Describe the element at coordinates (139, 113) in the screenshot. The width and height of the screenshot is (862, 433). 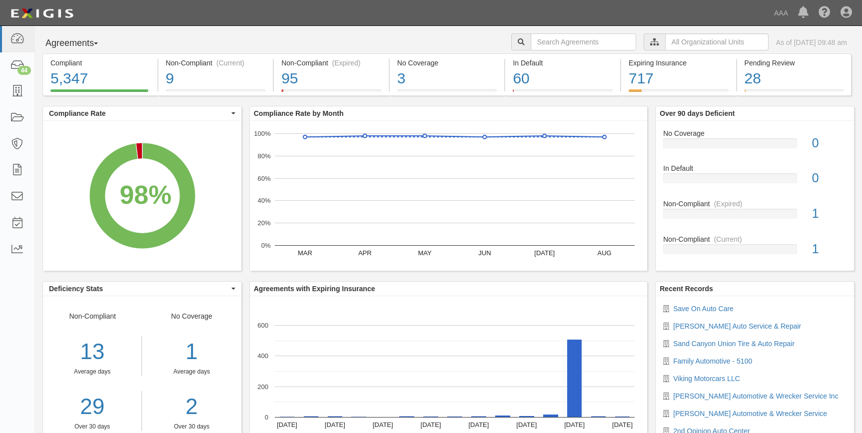
I see `span: Compliance Rate` at that location.